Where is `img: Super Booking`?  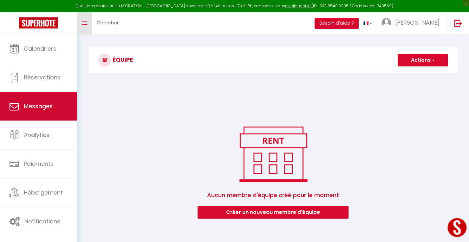 img: Super Booking is located at coordinates (38, 23).